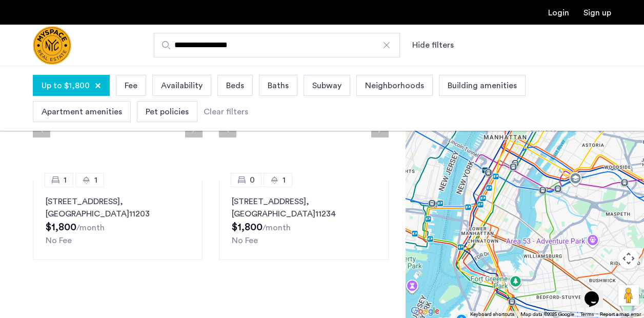 The height and width of the screenshot is (318, 644). What do you see at coordinates (492, 314) in the screenshot?
I see `button: Keyboard shortcuts` at bounding box center [492, 314].